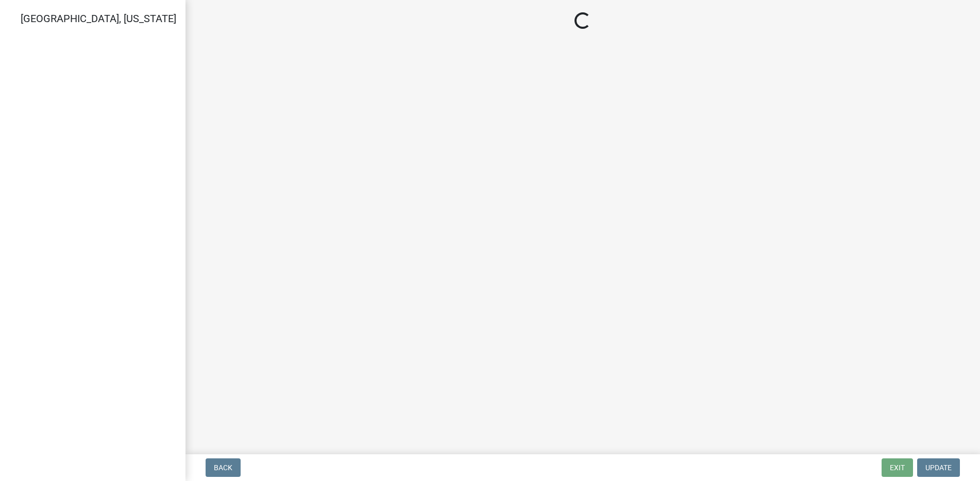 The image size is (980, 481). I want to click on button: Update, so click(938, 468).